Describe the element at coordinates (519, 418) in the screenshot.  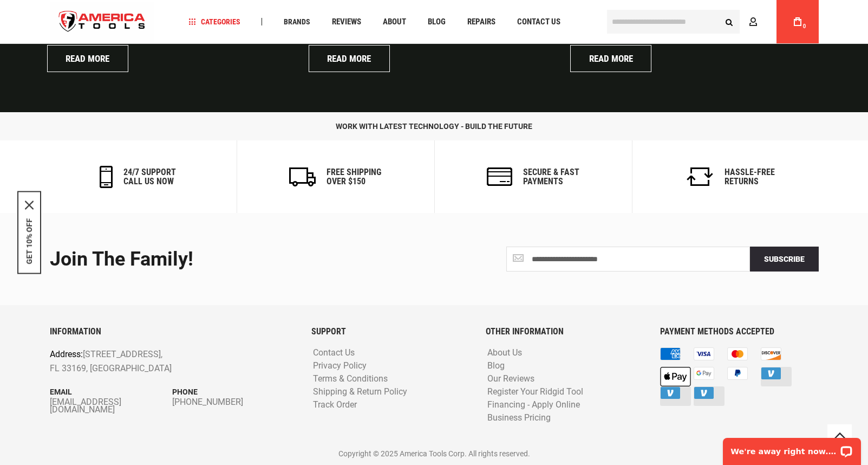
I see `a: Business Pricing` at that location.